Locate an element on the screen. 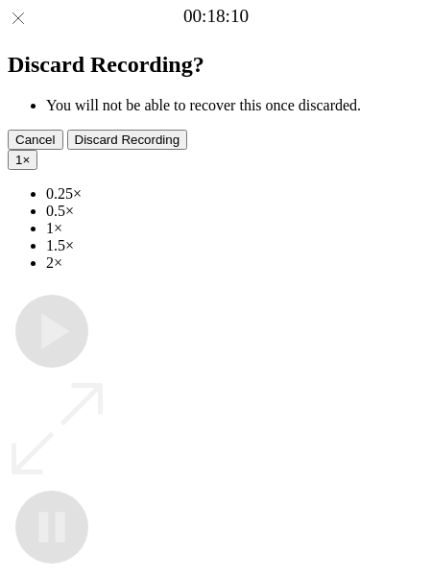 Image resolution: width=432 pixels, height=578 pixels. button: Cancel is located at coordinates (35, 139).